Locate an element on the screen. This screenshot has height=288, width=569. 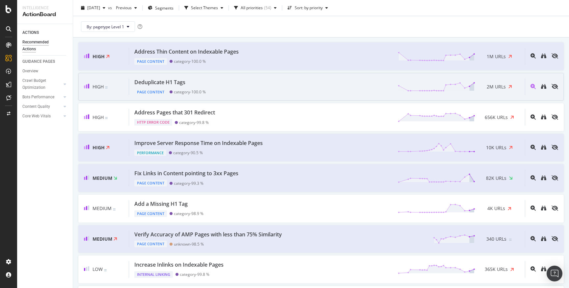
span: 1M URLs is located at coordinates (496, 57).